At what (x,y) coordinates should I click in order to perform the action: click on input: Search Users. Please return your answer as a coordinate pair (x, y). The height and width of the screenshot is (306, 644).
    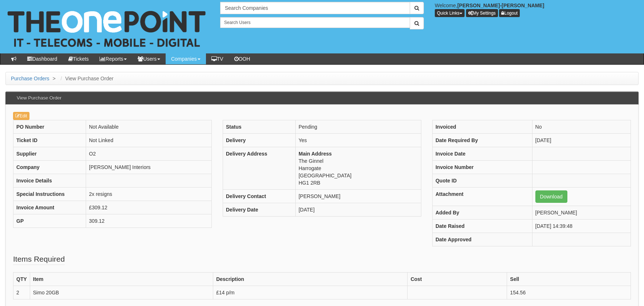
    Looking at the image, I should click on (315, 23).